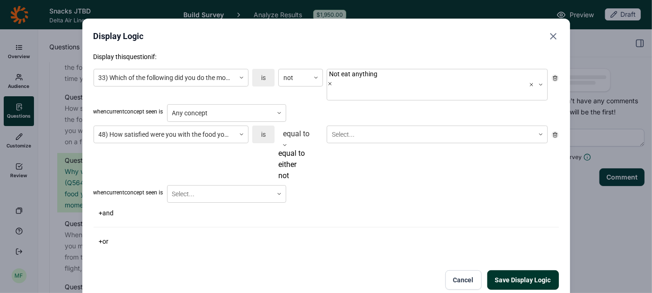 This screenshot has width=652, height=293. Describe the element at coordinates (523, 280) in the screenshot. I see `button: Save Display Logic` at that location.